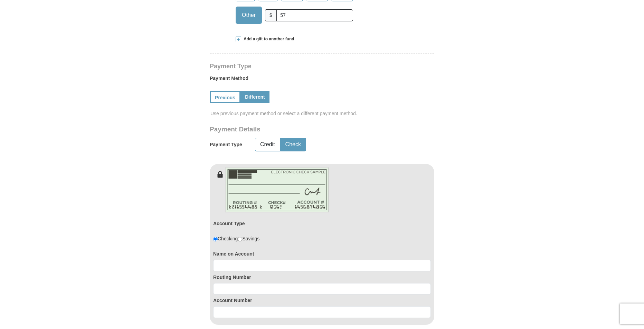 The width and height of the screenshot is (644, 329). What do you see at coordinates (322, 113) in the screenshot?
I see `span: Use previous payment method or select a different payment method.` at bounding box center [322, 113].